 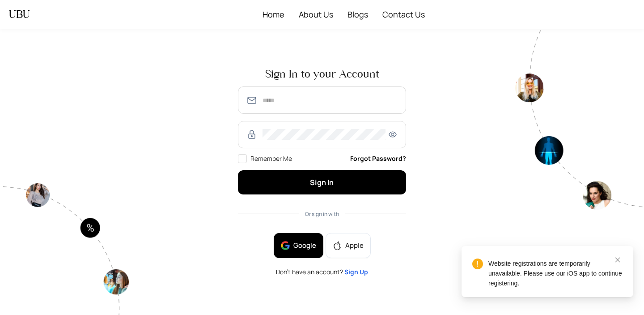 What do you see at coordinates (555, 273) in the screenshot?
I see `div: Website registrations are temporarily unavailable. Please use our iOS app to continue registering.` at bounding box center [555, 273].